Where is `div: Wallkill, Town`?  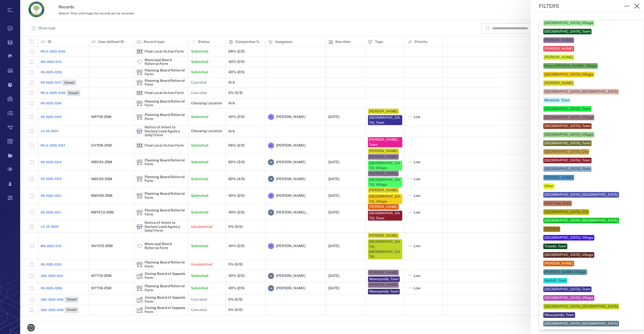 div: Wallkill, Town is located at coordinates (556, 281).